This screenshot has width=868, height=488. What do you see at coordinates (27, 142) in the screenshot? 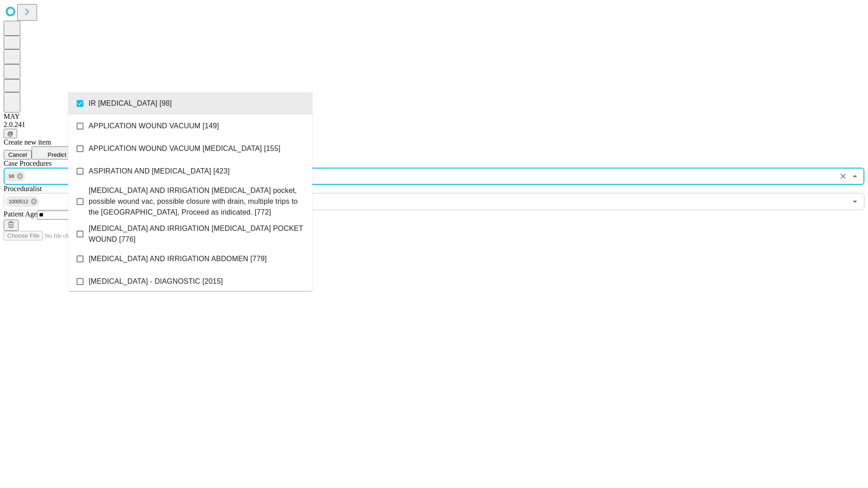
I see `span: Create new item` at bounding box center [27, 142].